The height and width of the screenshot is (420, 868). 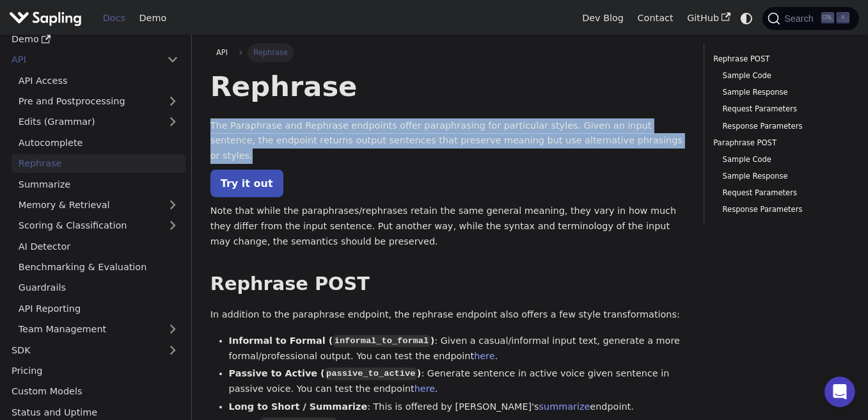 What do you see at coordinates (94, 370) in the screenshot?
I see `a: Pricing` at bounding box center [94, 370].